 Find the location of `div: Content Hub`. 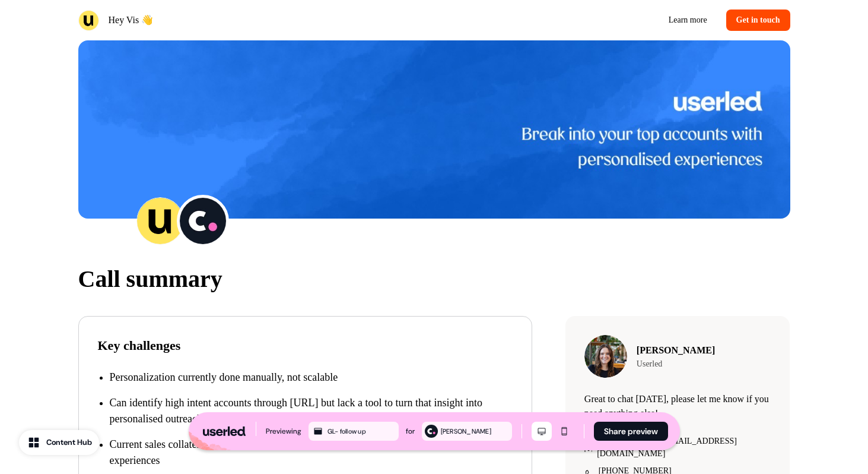

div: Content Hub is located at coordinates (69, 442).